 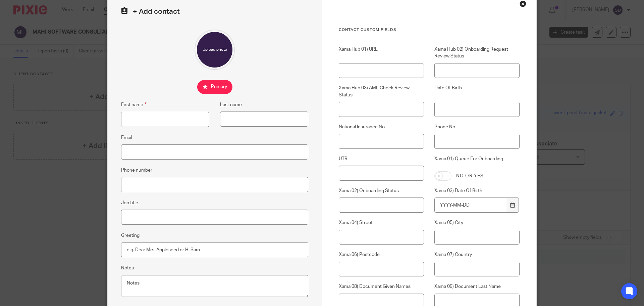 I want to click on label: UTR, so click(x=381, y=159).